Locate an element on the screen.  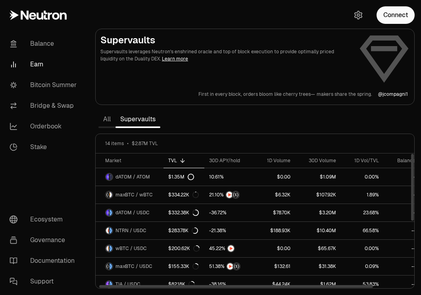
a: $132.61 is located at coordinates (274, 266).